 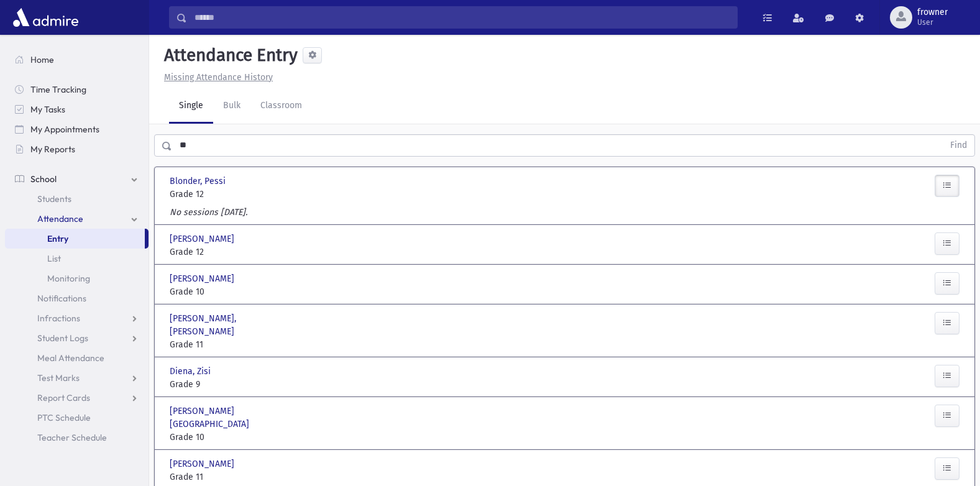 I want to click on input: Search, so click(x=462, y=17).